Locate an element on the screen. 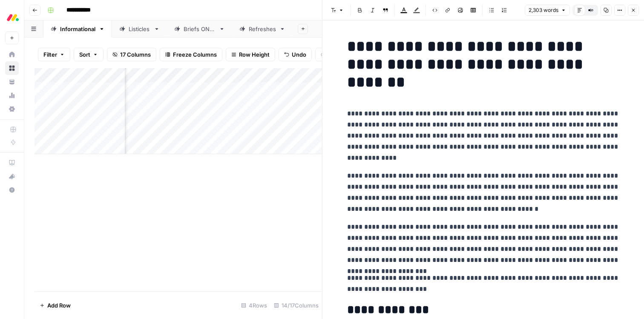 The height and width of the screenshot is (319, 644). a: Usage is located at coordinates (12, 95).